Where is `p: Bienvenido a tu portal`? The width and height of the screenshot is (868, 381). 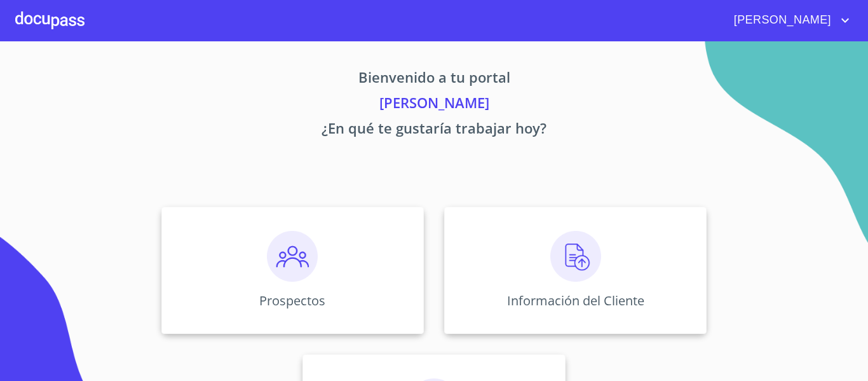
p: Bienvenido a tu portal is located at coordinates (434, 80).